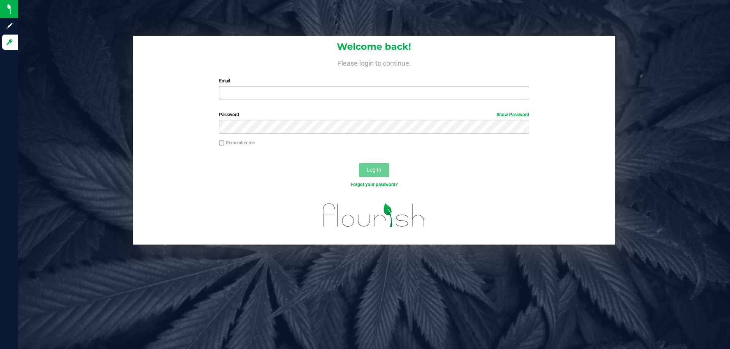 The height and width of the screenshot is (349, 730). Describe the element at coordinates (374, 216) in the screenshot. I see `img: flourish_logo.svg` at that location.